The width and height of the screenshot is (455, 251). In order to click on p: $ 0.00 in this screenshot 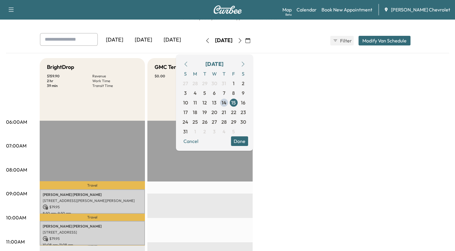, I will do `click(177, 76)`.